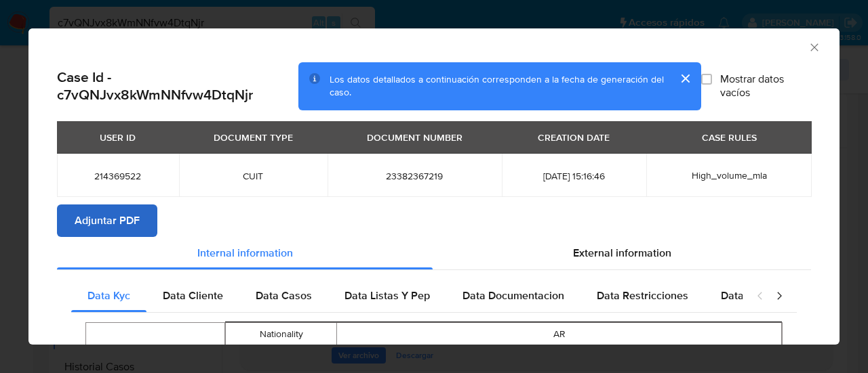 The width and height of the screenshot is (868, 373). I want to click on span: Internal information, so click(244, 253).